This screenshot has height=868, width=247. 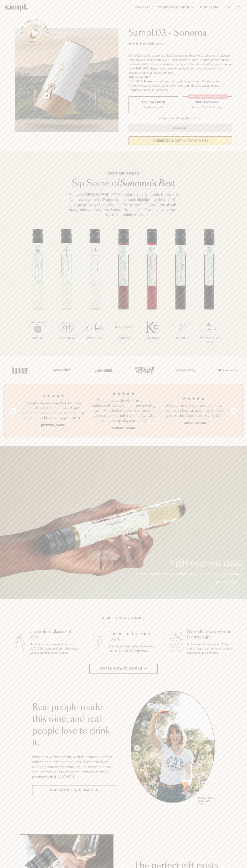 What do you see at coordinates (154, 103) in the screenshot?
I see `span: $55 - One Pack` at bounding box center [154, 103].